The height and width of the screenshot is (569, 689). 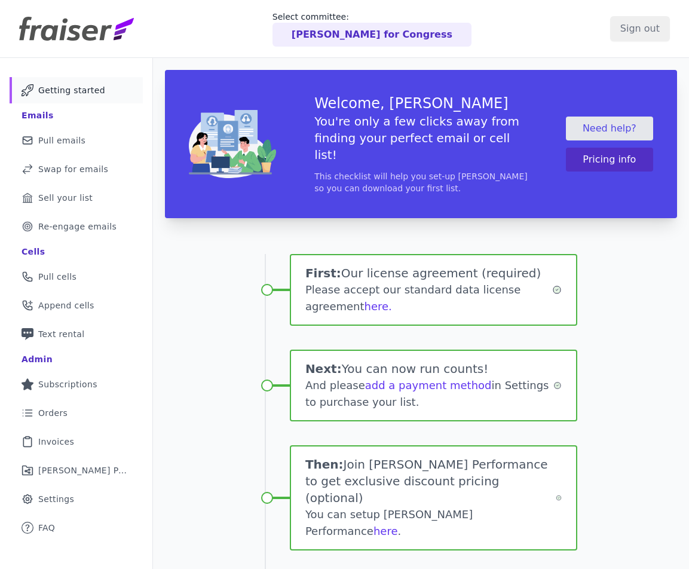 I want to click on a: Getting started, so click(x=76, y=90).